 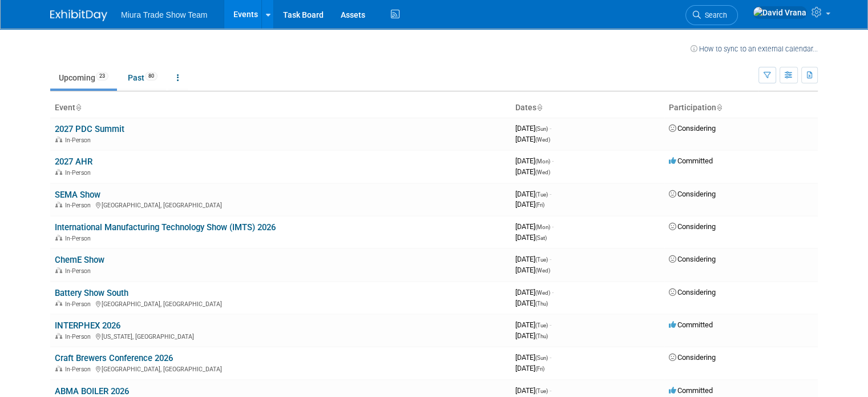 What do you see at coordinates (113, 358) in the screenshot?
I see `a: Craft Brewers Conference 2026` at bounding box center [113, 358].